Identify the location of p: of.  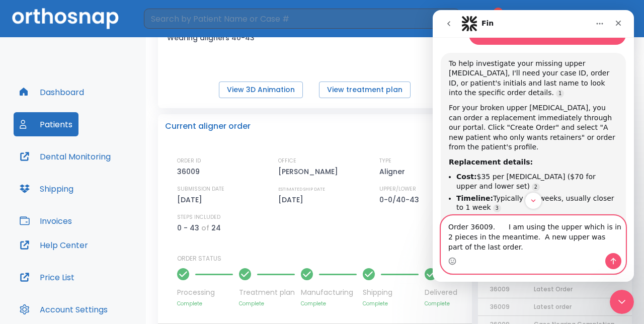
(205, 228).